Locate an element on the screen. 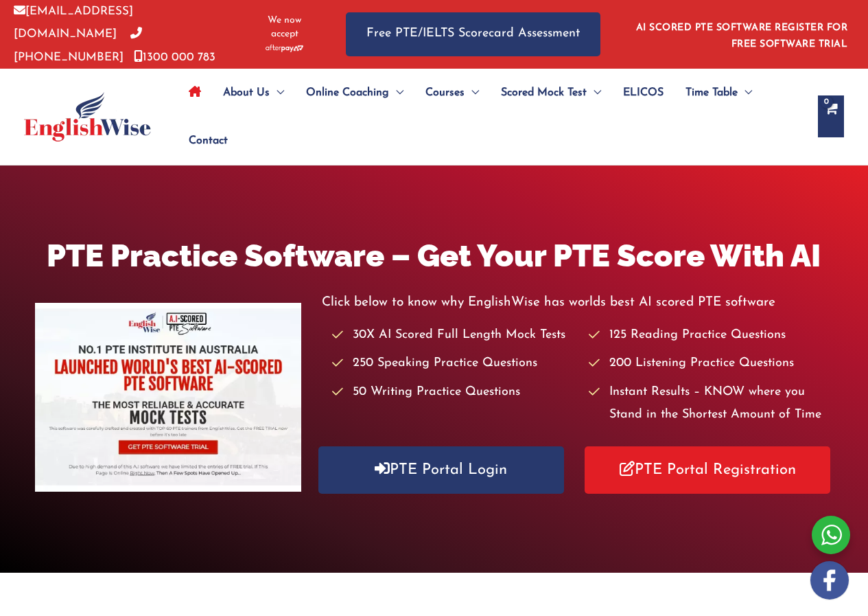 This screenshot has width=868, height=616. aside: Header Widget 1 is located at coordinates (742, 34).